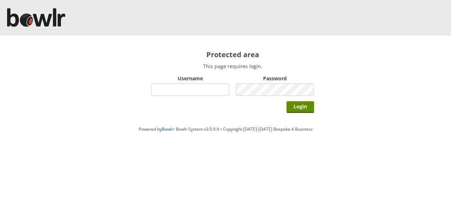 Image resolution: width=451 pixels, height=211 pixels. Describe the element at coordinates (233, 54) in the screenshot. I see `h2: Protected area` at that location.